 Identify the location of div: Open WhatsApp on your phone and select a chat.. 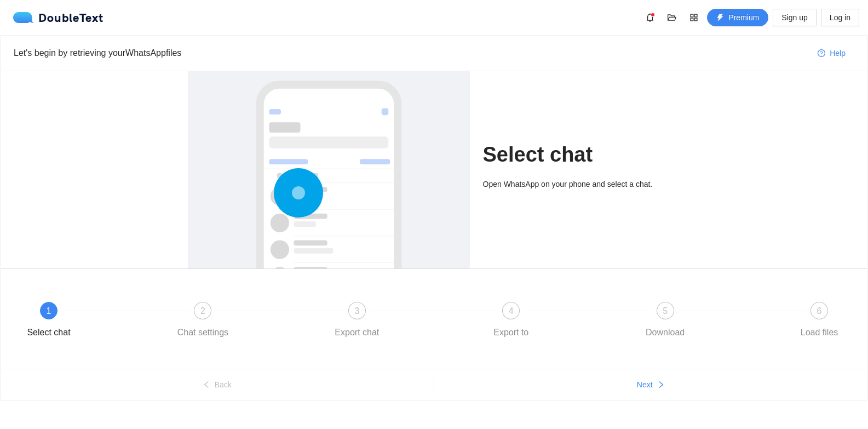
(582, 184).